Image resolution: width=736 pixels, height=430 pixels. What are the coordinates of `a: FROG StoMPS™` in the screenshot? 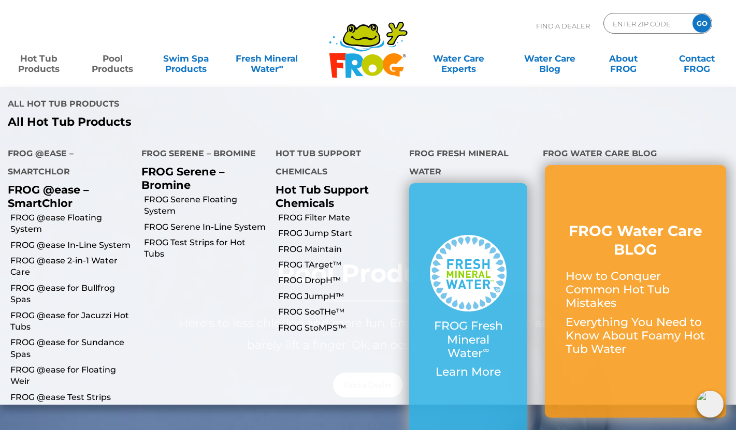 It's located at (340, 328).